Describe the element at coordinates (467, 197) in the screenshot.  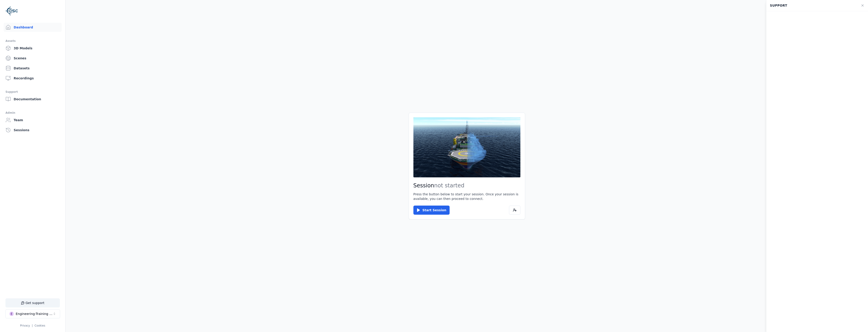
I see `p: Press the button below to start your session. Once your session is available, you can then procee...` at that location.